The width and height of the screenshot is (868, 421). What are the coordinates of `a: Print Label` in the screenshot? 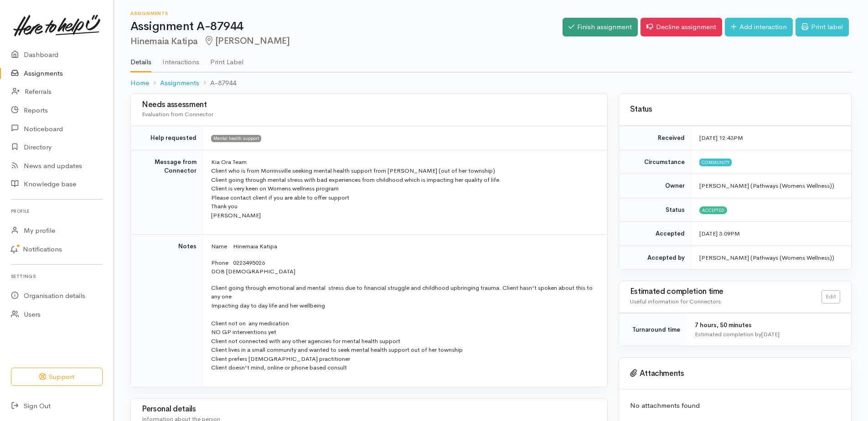 It's located at (227, 59).